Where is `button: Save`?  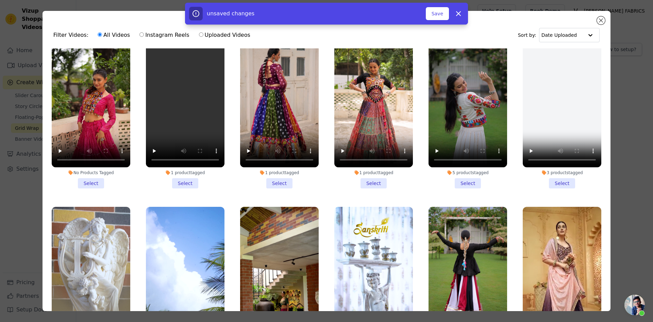
button: Save is located at coordinates (438, 14).